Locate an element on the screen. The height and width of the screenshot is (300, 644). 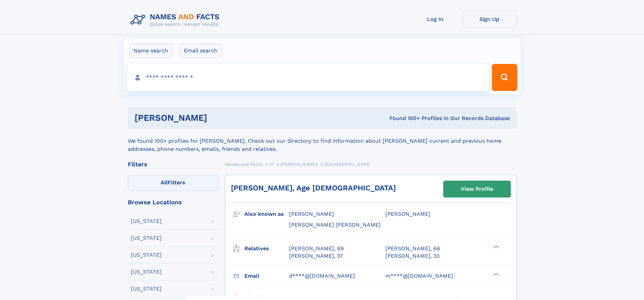
span: H is located at coordinates (272, 165).